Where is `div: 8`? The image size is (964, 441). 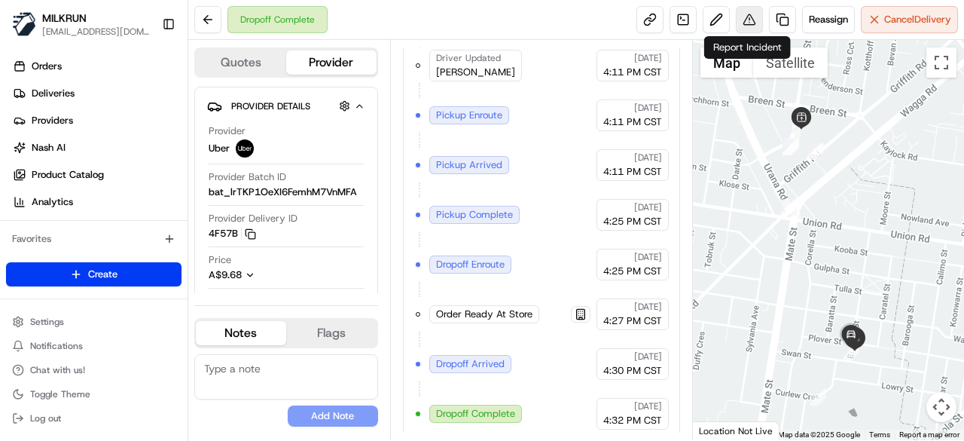
div: 8 is located at coordinates (851, 352).